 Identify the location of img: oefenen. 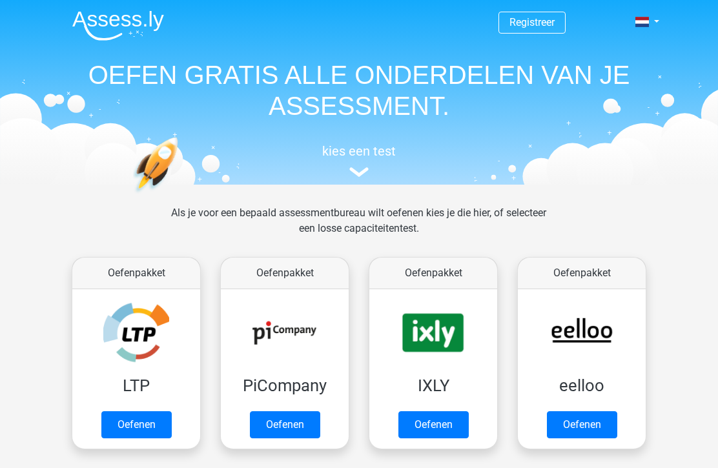
(180, 195).